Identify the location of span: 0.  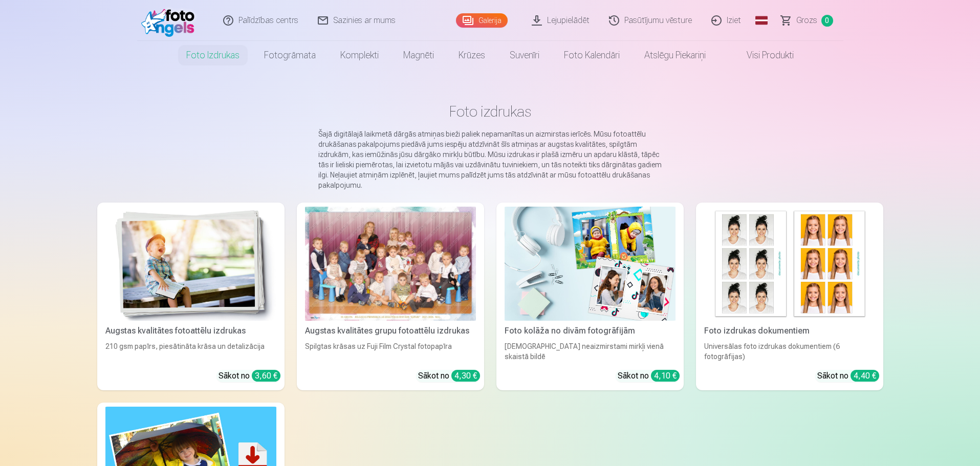
(827, 20).